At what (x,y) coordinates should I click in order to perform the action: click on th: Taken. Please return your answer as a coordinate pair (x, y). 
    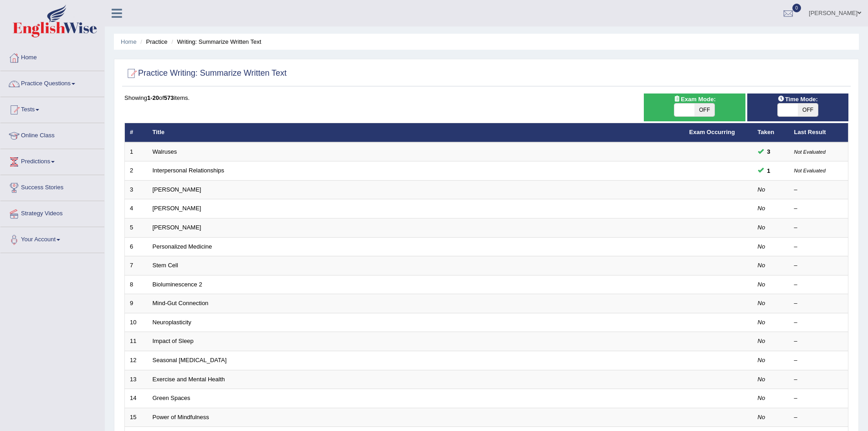
    Looking at the image, I should click on (771, 133).